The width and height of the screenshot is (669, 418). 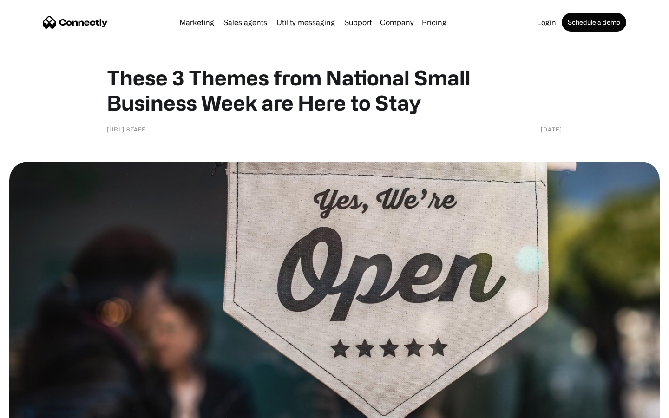 I want to click on ul: Language list, so click(x=37, y=408).